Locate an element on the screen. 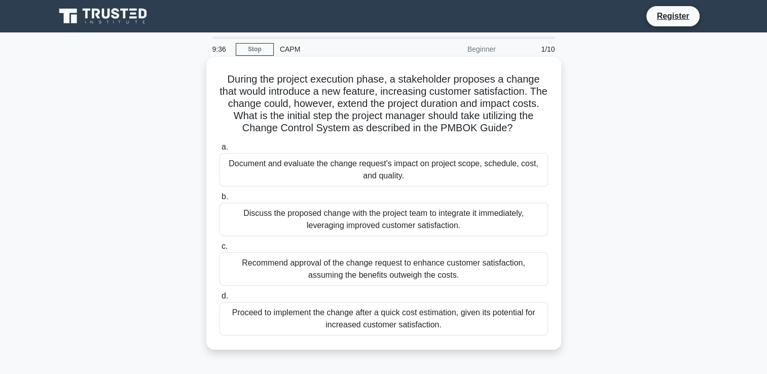  span: a. is located at coordinates (224, 146).